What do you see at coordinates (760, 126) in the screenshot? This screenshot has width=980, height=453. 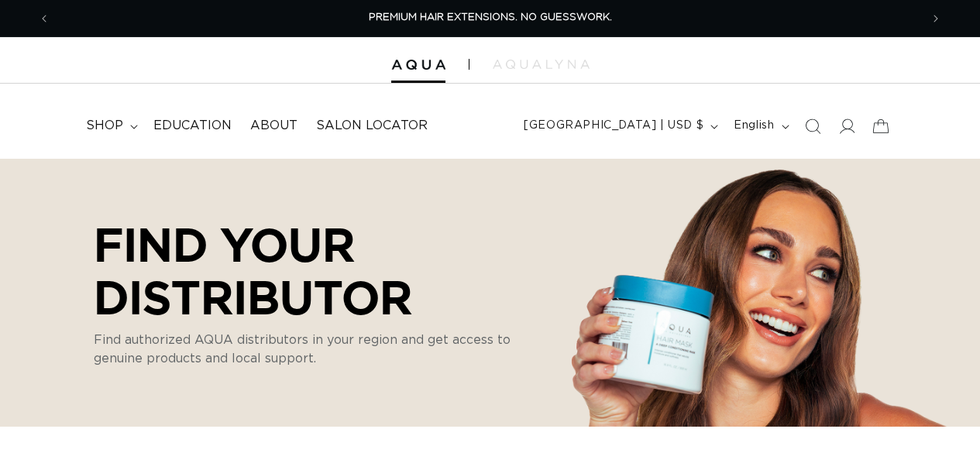 I see `button: English` at bounding box center [760, 126].